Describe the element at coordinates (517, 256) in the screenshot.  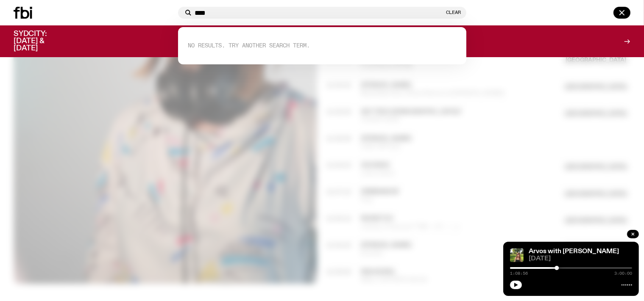
I see `a: Lizzie Bowles is sitting in a bright green field of grass, with dark sunglasses and a black top. ...` at that location.